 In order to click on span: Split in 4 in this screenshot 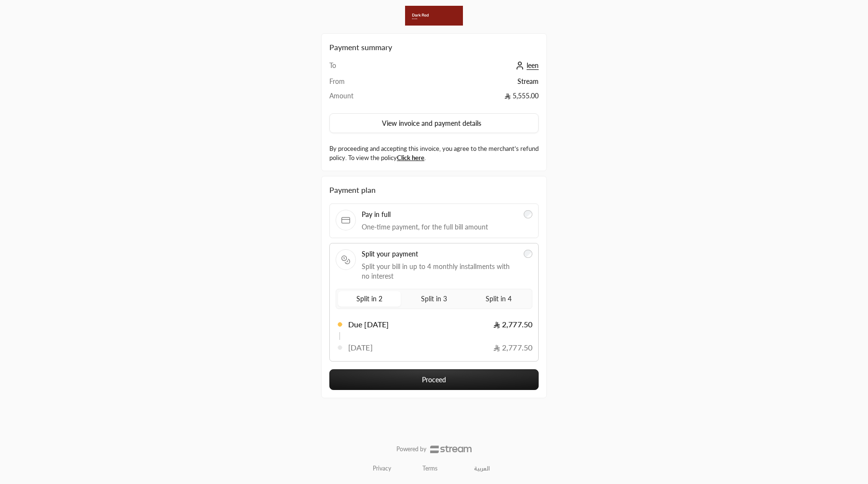, I will do `click(498, 298)`.